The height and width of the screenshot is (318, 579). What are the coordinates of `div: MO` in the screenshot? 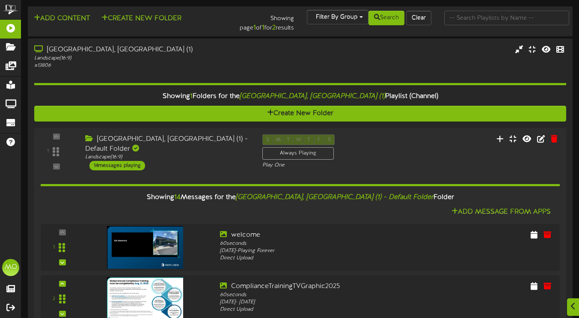 It's located at (11, 267).